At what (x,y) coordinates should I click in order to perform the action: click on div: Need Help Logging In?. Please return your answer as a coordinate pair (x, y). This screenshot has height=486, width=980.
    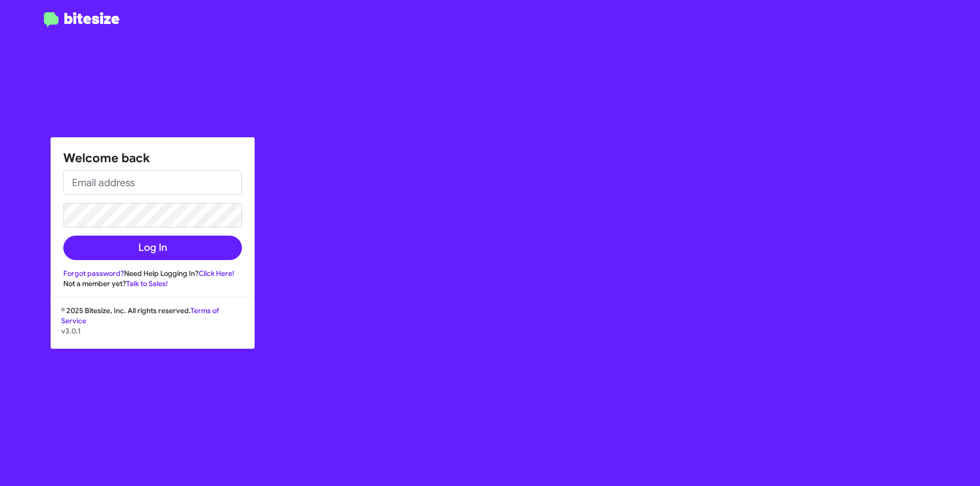
    Looking at the image, I should click on (152, 273).